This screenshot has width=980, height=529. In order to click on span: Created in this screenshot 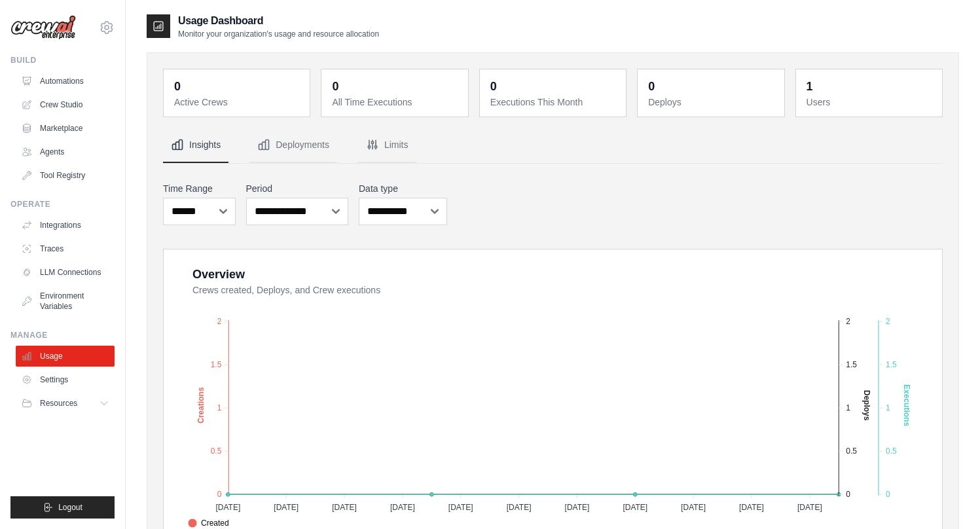, I will do `click(209, 523)`.